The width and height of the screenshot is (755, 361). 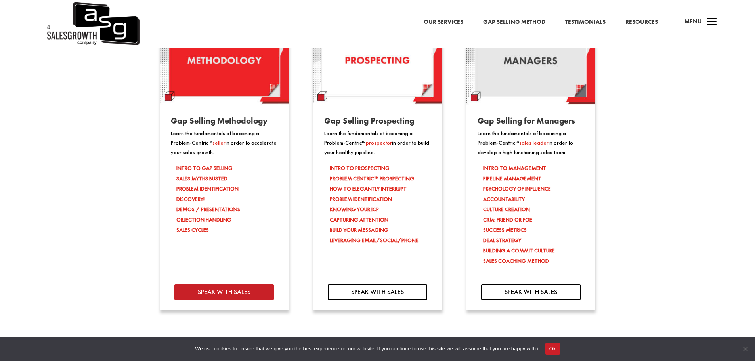 What do you see at coordinates (380, 220) in the screenshot?
I see `li: CAPTURING ATTENTION` at bounding box center [380, 220].